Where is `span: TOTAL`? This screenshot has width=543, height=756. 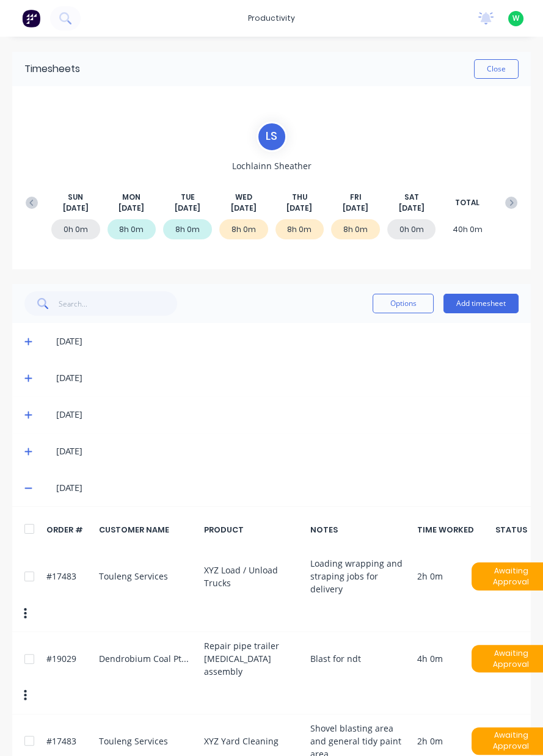
span: TOTAL is located at coordinates (467, 203).